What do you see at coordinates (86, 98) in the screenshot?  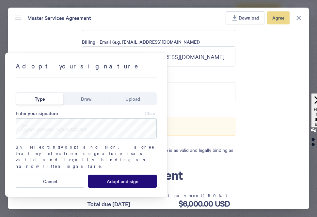 I see `div: Signature type` at bounding box center [86, 98].